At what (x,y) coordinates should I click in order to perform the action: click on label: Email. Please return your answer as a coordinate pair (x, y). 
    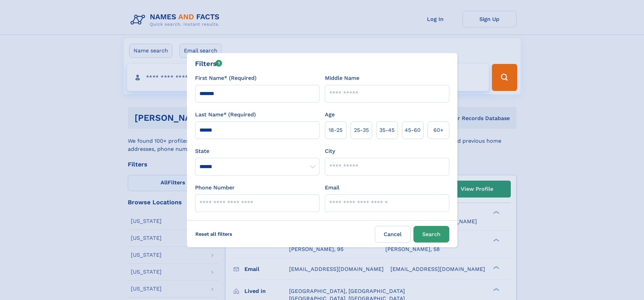
    Looking at the image, I should click on (332, 188).